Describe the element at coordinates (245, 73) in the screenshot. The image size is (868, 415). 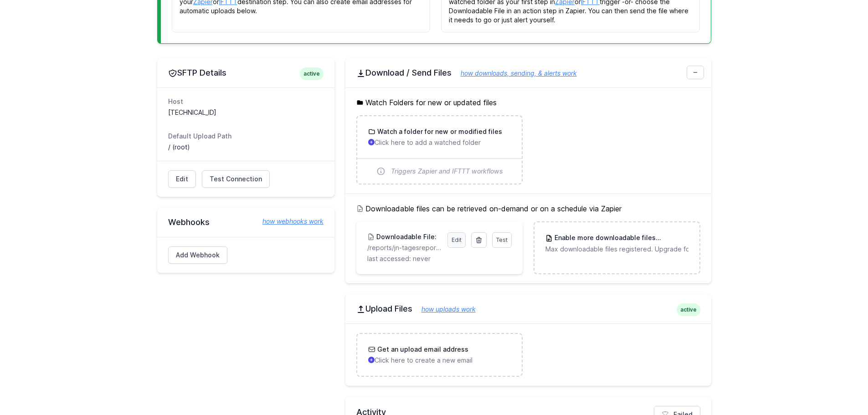
I see `h2: SFTP Details` at that location.